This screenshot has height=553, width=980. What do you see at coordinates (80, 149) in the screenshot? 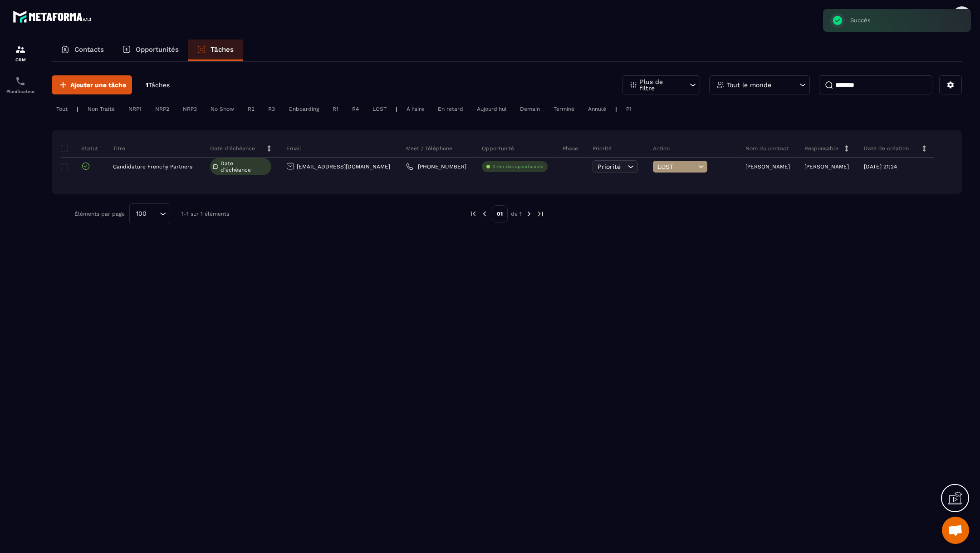
I see `p: Statut` at bounding box center [80, 149].